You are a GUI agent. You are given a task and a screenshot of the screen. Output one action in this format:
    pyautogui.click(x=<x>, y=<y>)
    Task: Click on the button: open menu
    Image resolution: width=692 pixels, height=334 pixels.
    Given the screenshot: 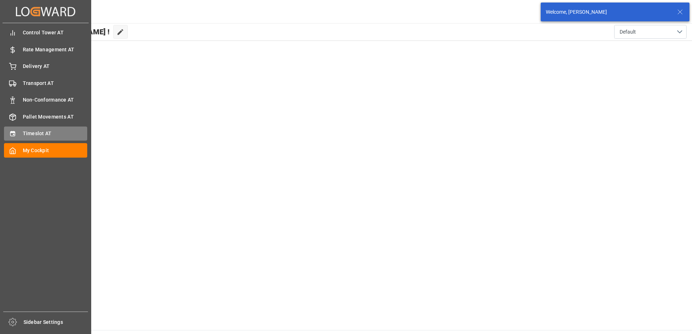 What is the action you would take?
    pyautogui.click(x=650, y=32)
    